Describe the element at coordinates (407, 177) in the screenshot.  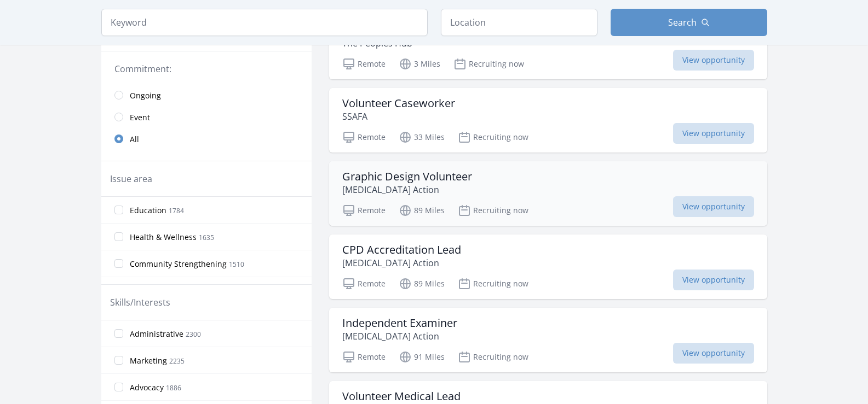
I see `h3: Graphic Design Volunteer` at that location.